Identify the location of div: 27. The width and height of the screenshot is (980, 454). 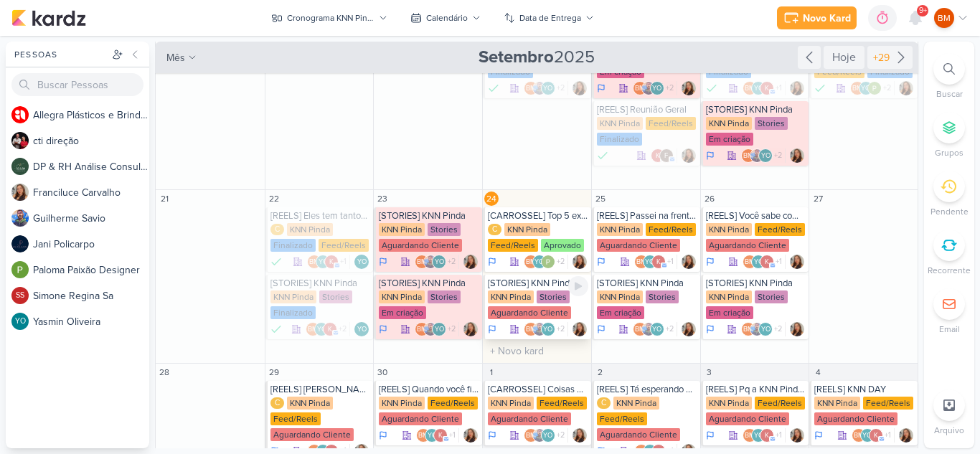
(818, 199).